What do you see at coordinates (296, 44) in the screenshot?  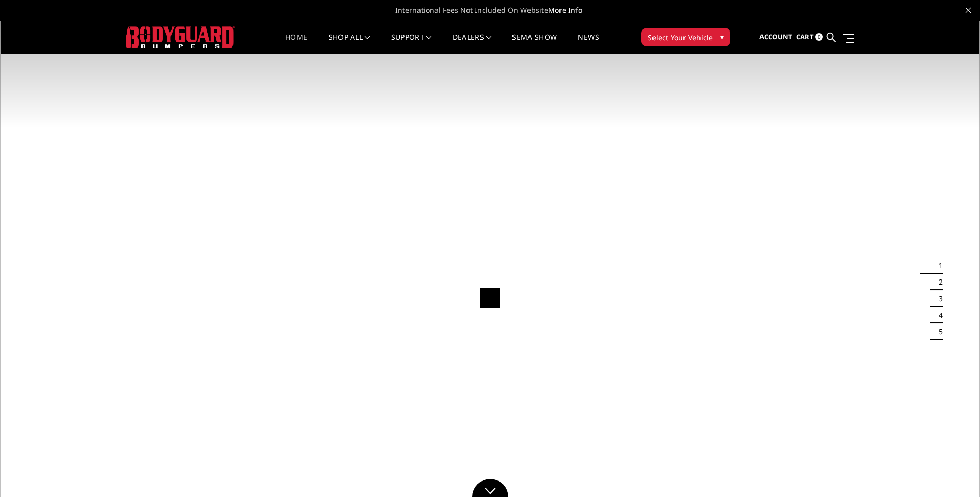 I see `a: Home` at bounding box center [296, 44].